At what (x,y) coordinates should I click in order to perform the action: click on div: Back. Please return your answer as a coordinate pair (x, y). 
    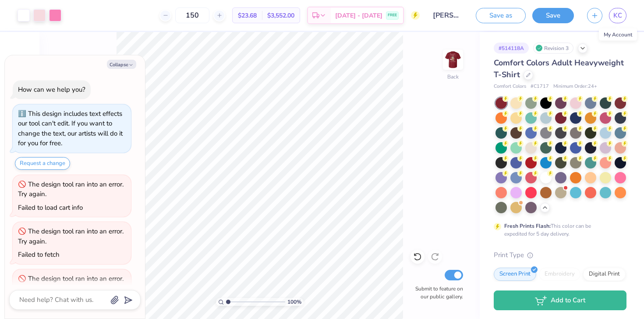
    Looking at the image, I should click on (453, 77).